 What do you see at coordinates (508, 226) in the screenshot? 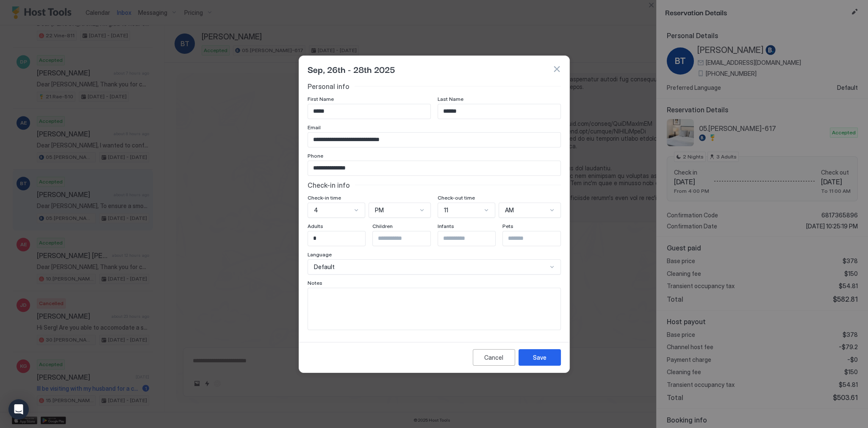
I see `span: Pets` at bounding box center [508, 226].